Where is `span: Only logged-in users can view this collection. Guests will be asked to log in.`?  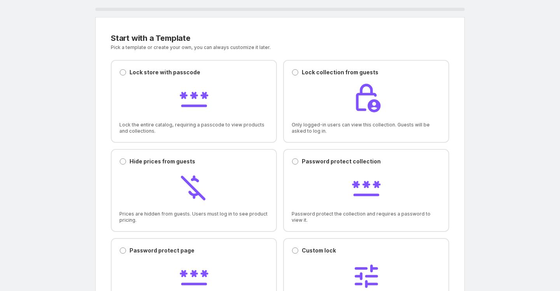 span: Only logged-in users can view this collection. Guests will be asked to log in. is located at coordinates (366, 128).